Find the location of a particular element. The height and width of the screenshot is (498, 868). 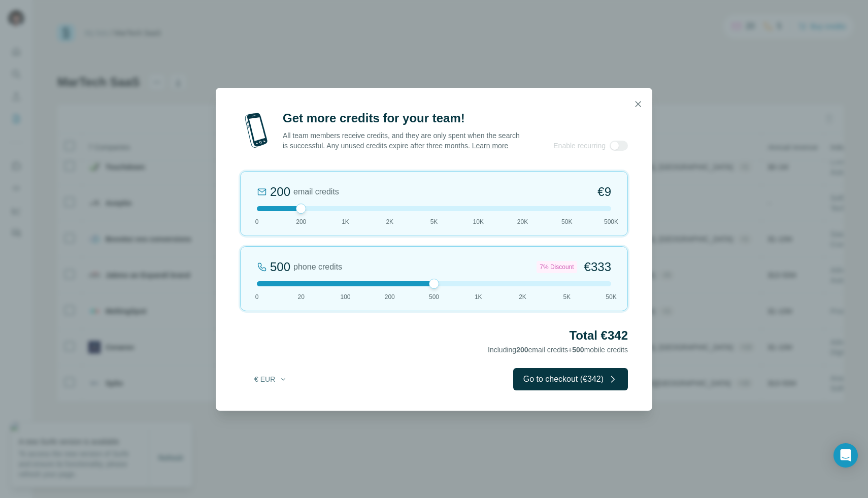

div: 7% Discount is located at coordinates (556, 267).